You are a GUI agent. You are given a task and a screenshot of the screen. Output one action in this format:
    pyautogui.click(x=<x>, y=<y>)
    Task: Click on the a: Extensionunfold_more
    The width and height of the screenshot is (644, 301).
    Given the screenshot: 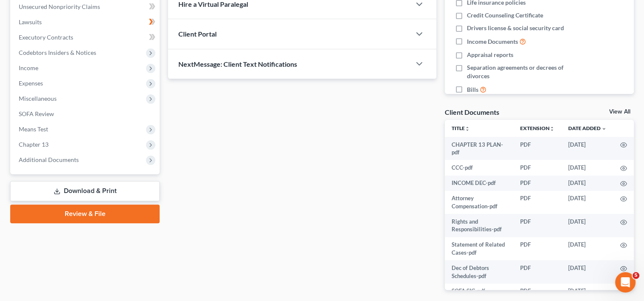 What is the action you would take?
    pyautogui.click(x=537, y=128)
    